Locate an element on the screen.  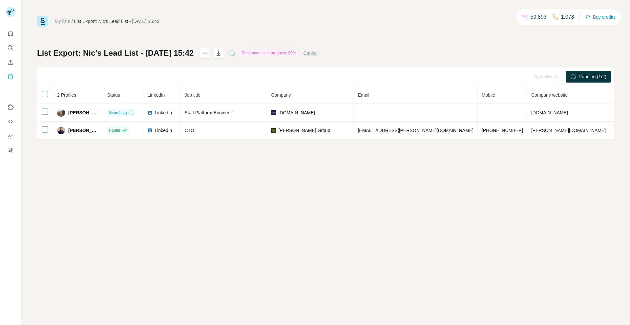
button: Dashboard is located at coordinates (10, 136).